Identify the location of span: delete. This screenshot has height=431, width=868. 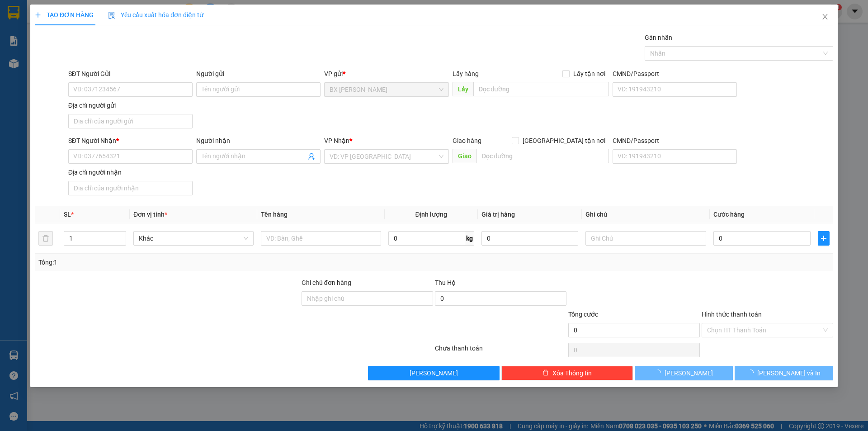
(545, 373).